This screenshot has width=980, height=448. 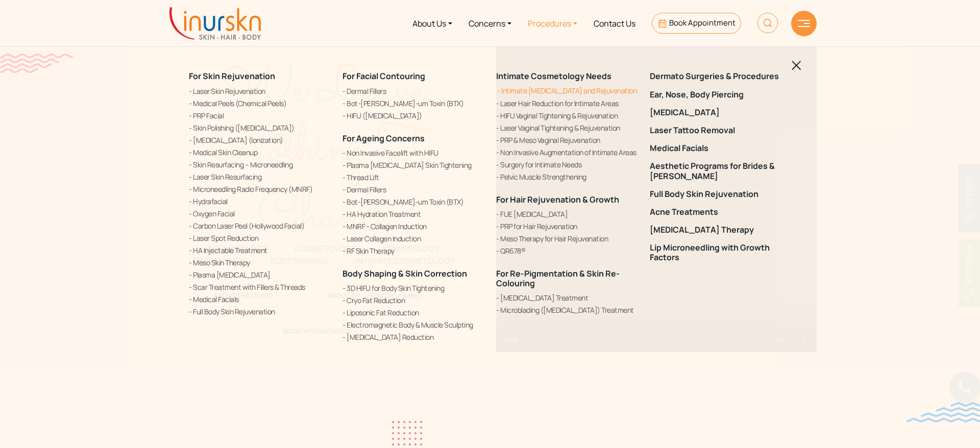 I want to click on a: Surgery for Intimate Needs, so click(x=566, y=164).